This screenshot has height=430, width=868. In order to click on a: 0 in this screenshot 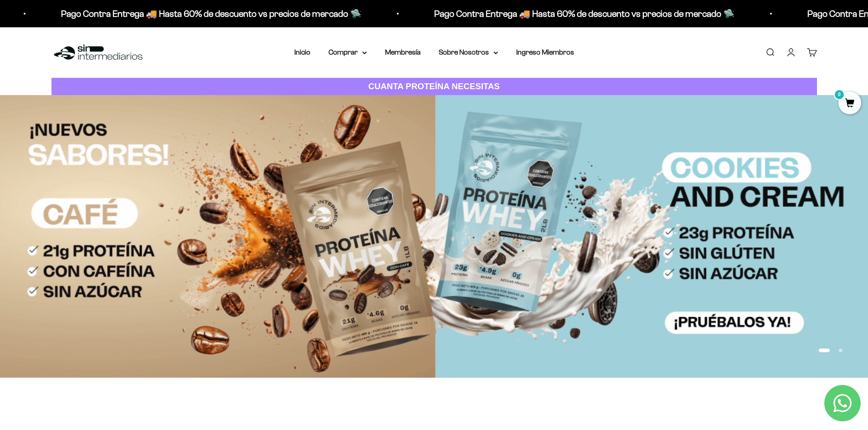, I will do `click(850, 104)`.